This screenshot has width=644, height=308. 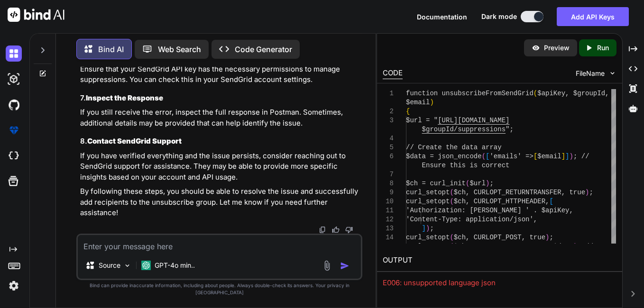 I want to click on span: $ch, CURLOPT_POSTFIELDS, $data, so click(x=514, y=246).